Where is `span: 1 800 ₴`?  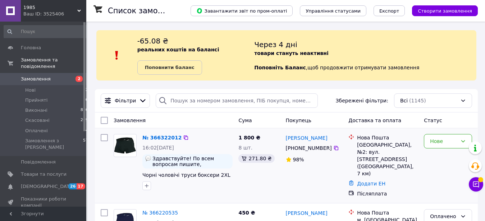 span: 1 800 ₴ is located at coordinates (249, 138).